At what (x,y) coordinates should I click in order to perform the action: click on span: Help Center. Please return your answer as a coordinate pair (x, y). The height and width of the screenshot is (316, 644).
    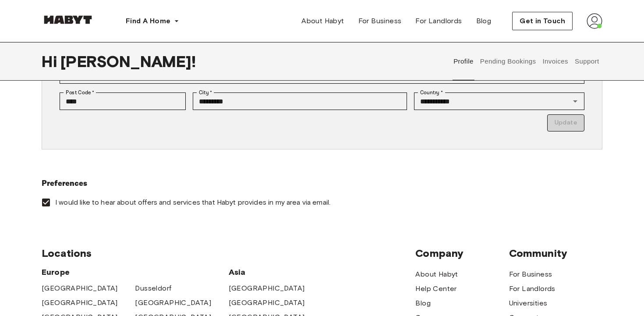
    Looking at the image, I should click on (436, 289).